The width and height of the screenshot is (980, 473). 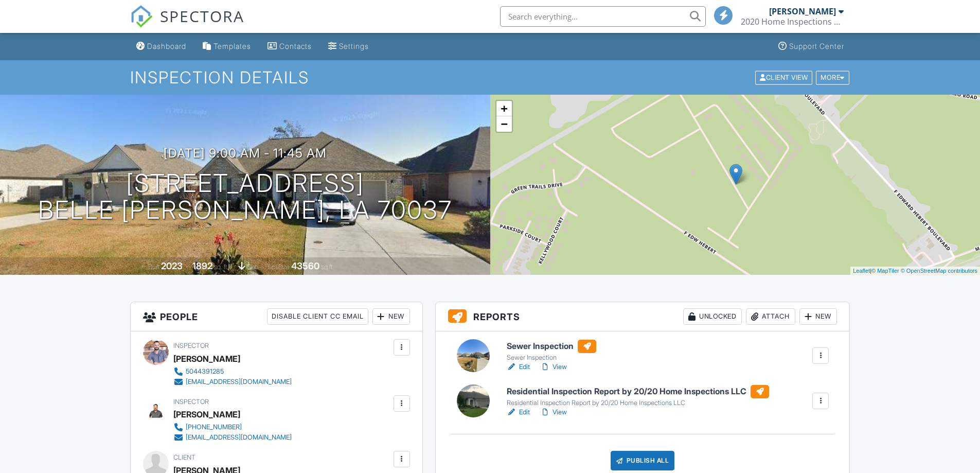 What do you see at coordinates (348, 47) in the screenshot?
I see `a: Settings` at bounding box center [348, 47].